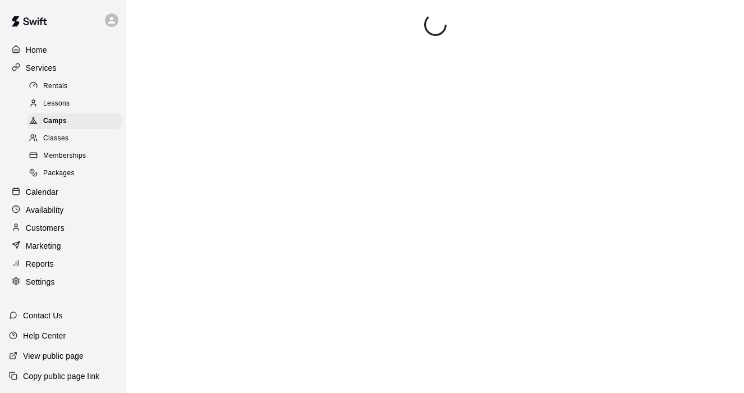 The width and height of the screenshot is (744, 393). Describe the element at coordinates (61, 376) in the screenshot. I see `p: Copy public page link` at that location.